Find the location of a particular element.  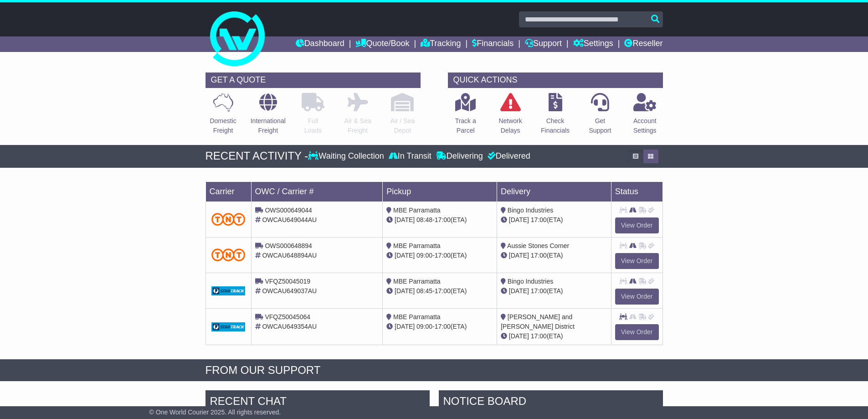

span: OWS000648894 is located at coordinates (288, 246).